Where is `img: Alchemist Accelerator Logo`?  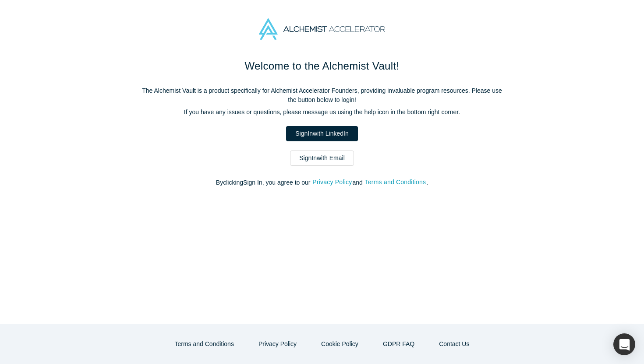 img: Alchemist Accelerator Logo is located at coordinates (322, 29).